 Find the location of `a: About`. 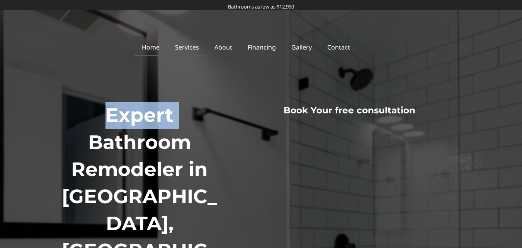

a: About is located at coordinates (223, 47).